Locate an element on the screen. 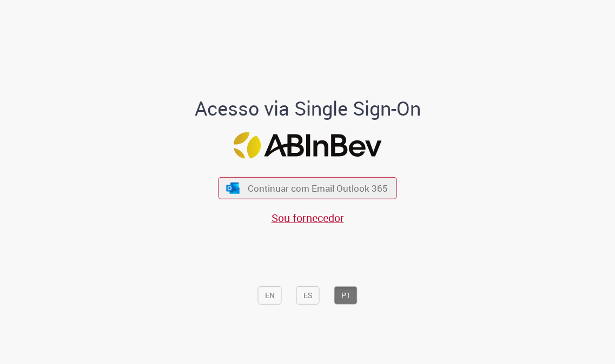  h1: Acesso via Single Sign-On is located at coordinates (307, 108).